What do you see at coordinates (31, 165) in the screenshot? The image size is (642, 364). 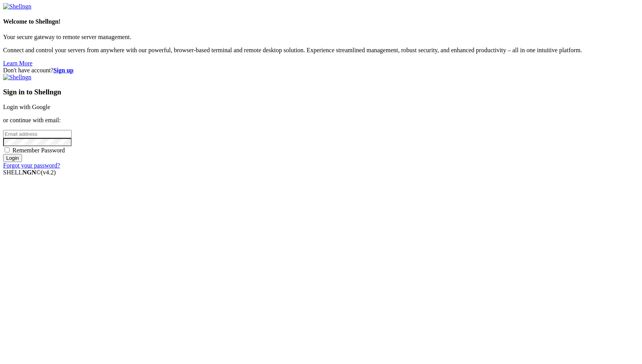 I see `a: Forgot your password?` at bounding box center [31, 165].